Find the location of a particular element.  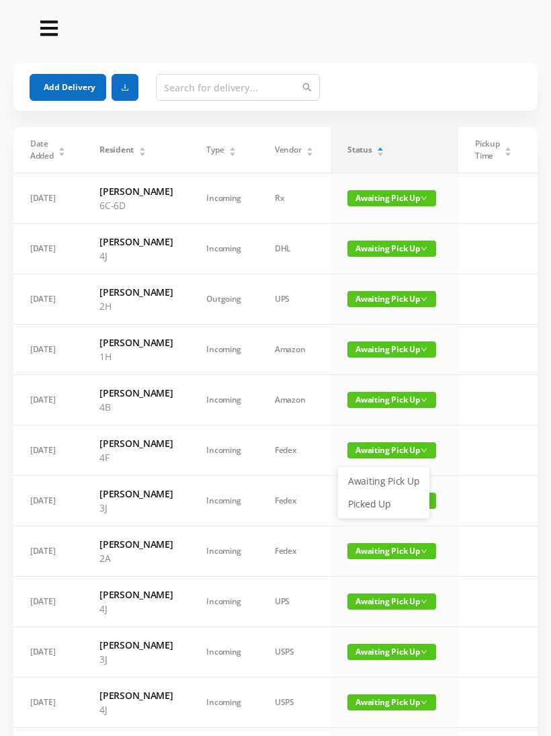

p: 2H is located at coordinates (136, 306).